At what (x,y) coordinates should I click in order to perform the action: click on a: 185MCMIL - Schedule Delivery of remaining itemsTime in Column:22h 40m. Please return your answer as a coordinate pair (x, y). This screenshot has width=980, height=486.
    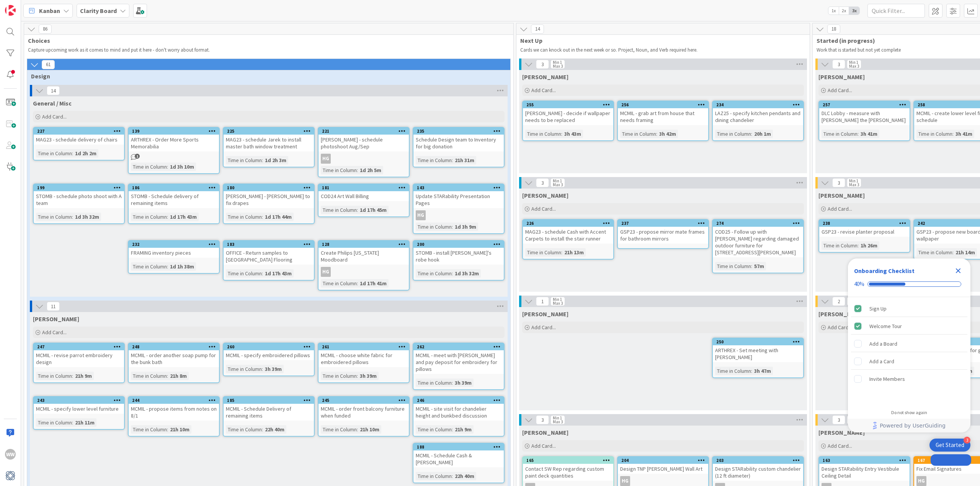
    Looking at the image, I should click on (269, 417).